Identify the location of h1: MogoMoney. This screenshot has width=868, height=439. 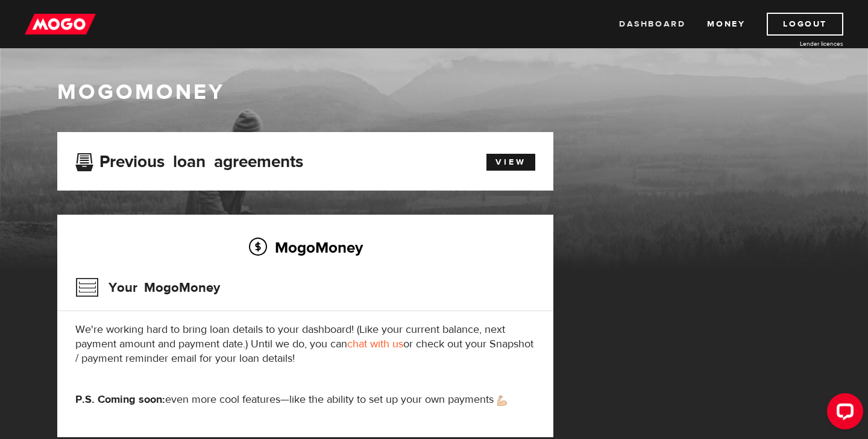
(434, 92).